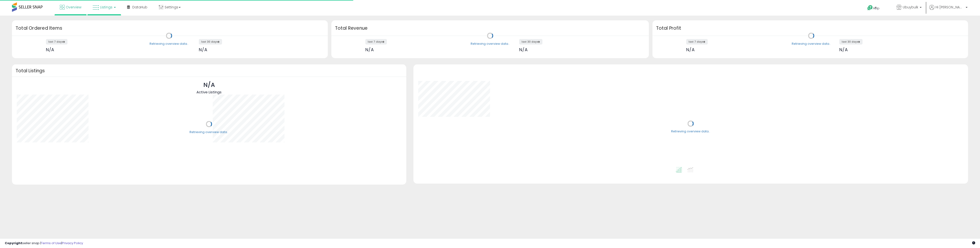 This screenshot has width=980, height=248. What do you see at coordinates (876, 8) in the screenshot?
I see `span: Help` at bounding box center [876, 8].